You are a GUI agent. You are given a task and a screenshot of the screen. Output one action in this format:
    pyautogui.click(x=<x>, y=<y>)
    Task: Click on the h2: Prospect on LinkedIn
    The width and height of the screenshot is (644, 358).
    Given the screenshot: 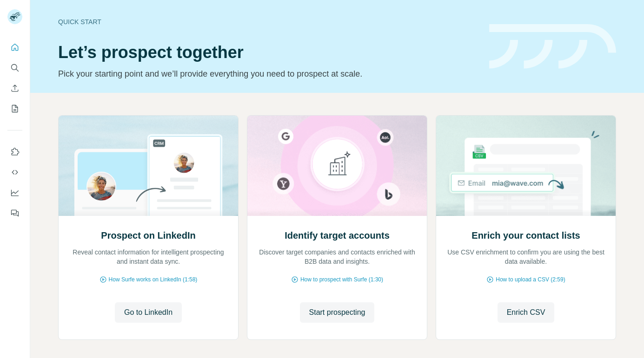 What is the action you would take?
    pyautogui.click(x=148, y=236)
    